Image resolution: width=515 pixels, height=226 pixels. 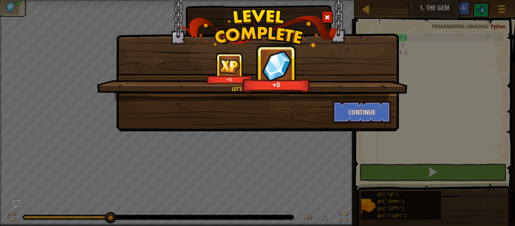 What do you see at coordinates (276, 84) in the screenshot?
I see `div: +0` at bounding box center [276, 84].